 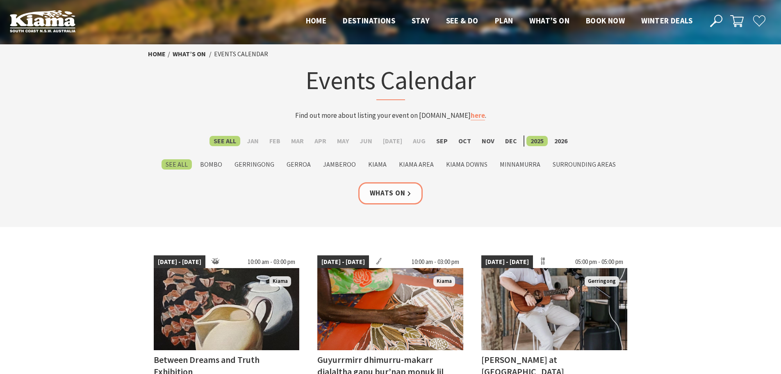 I want to click on nav: Main Menu, so click(x=499, y=21).